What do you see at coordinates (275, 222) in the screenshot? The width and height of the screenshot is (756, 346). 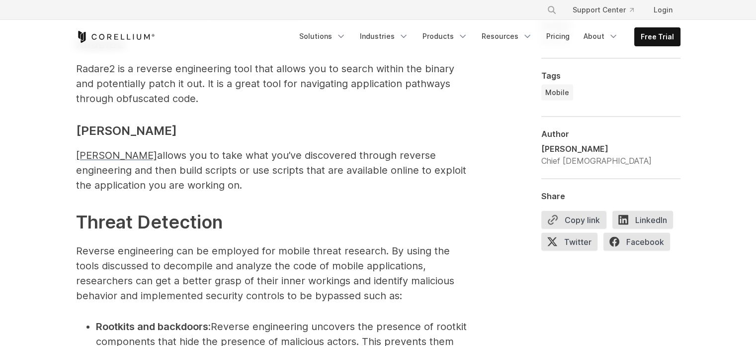 I see `h2: Threat Detection` at bounding box center [275, 222].